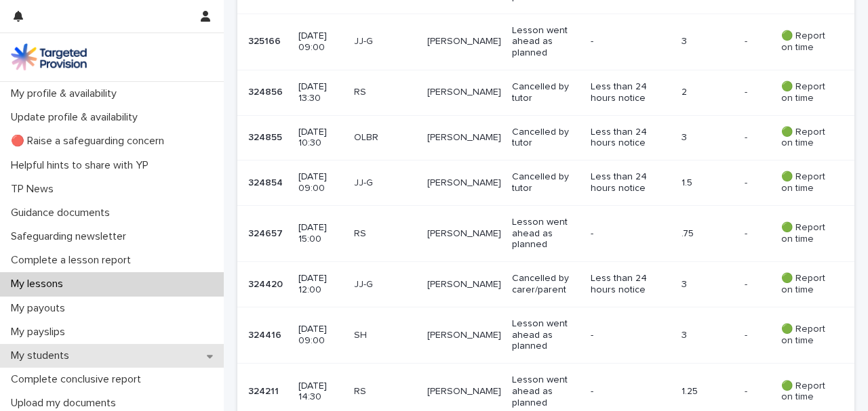 The width and height of the screenshot is (868, 411). Describe the element at coordinates (79, 379) in the screenshot. I see `p: Complete conclusive report` at that location.